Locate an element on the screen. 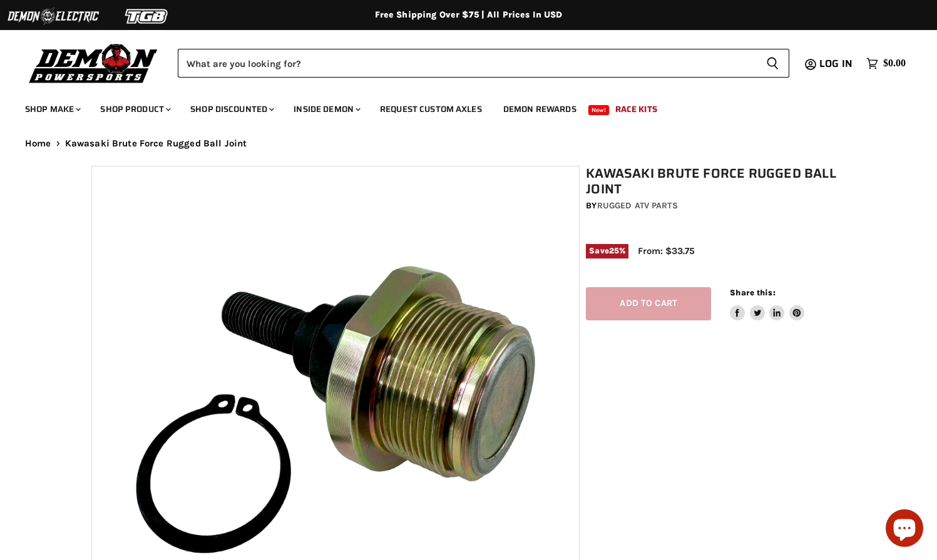 The height and width of the screenshot is (560, 937). span: Log in is located at coordinates (836, 63).